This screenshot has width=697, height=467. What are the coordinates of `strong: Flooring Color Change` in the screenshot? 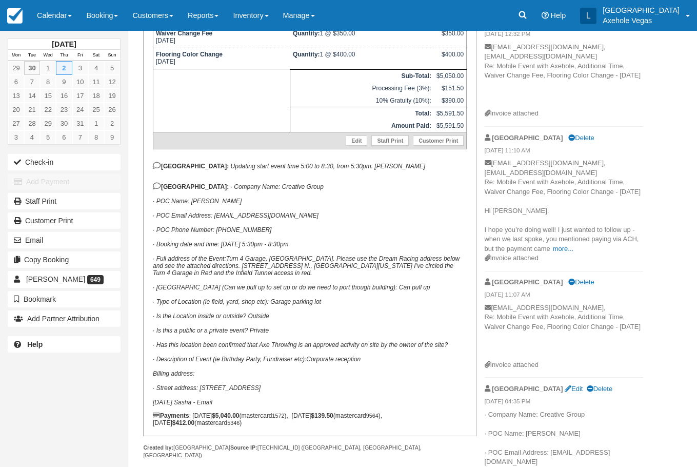 It's located at (189, 54).